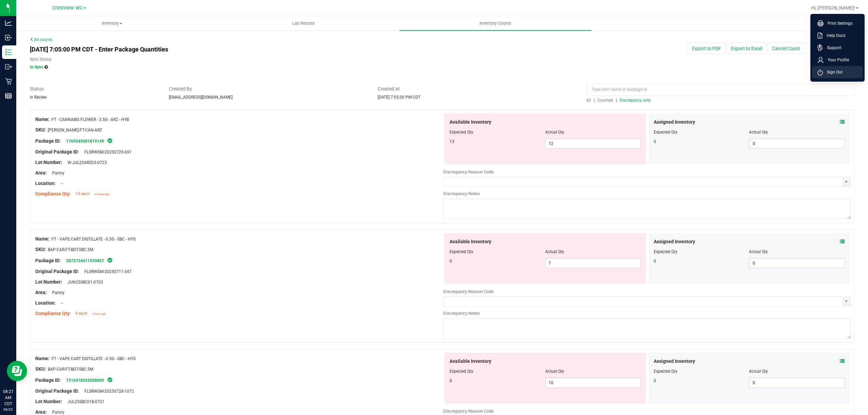  I want to click on p: 08/22, so click(8, 410).